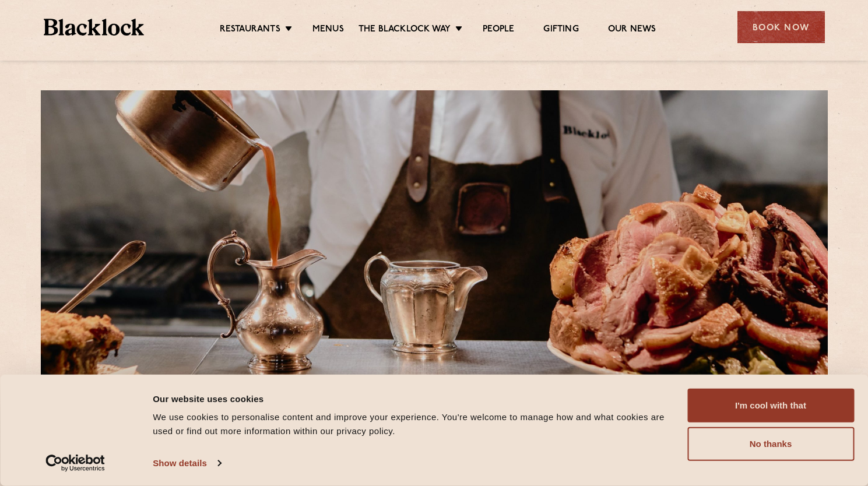 This screenshot has height=486, width=868. What do you see at coordinates (413, 424) in the screenshot?
I see `div: We use cookies to personalise content and improve your experience. You're welcome to manage how a...` at bounding box center [413, 424].